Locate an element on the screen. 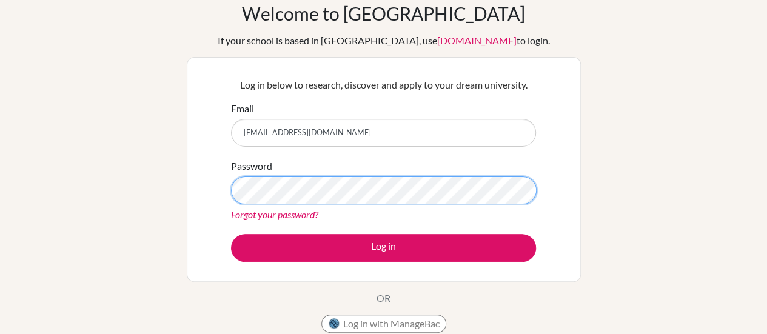 The width and height of the screenshot is (767, 334). button: Log in is located at coordinates (383, 248).